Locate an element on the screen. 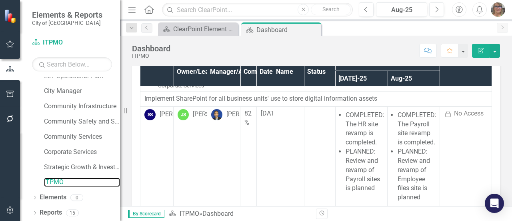 This screenshot has height=221, width=512. a: Elements is located at coordinates (53, 197).